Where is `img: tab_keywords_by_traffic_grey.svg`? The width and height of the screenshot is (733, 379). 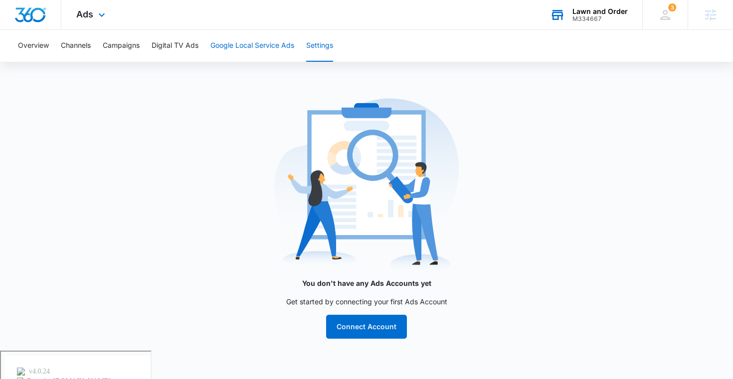
img: tab_keywords_by_traffic_grey.svg is located at coordinates (103, 62).